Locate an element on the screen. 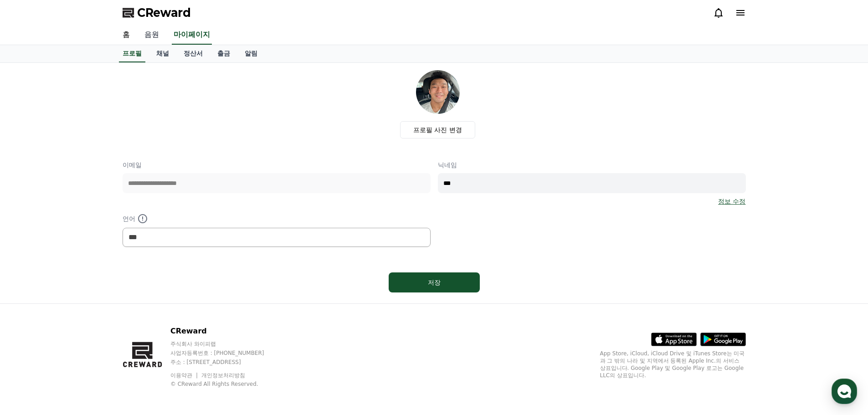 Image resolution: width=868 pixels, height=415 pixels. p: 언어 is located at coordinates (277, 218).